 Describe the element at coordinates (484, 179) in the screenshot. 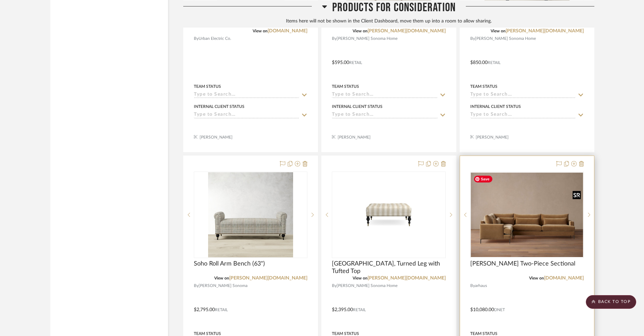

I see `span: Save` at that location.